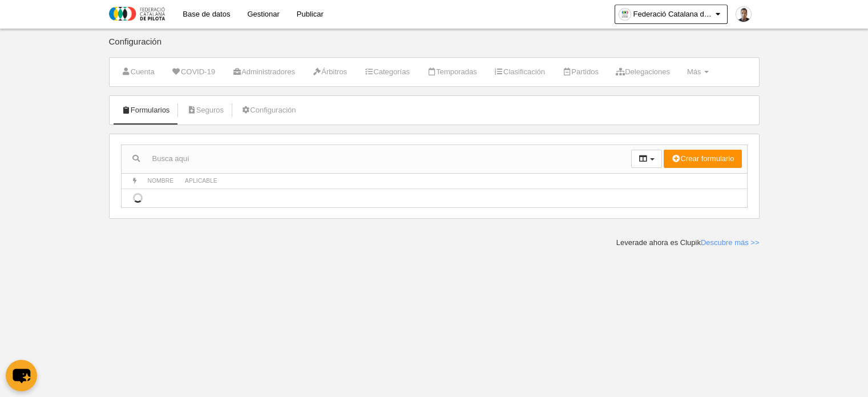 Image resolution: width=868 pixels, height=397 pixels. What do you see at coordinates (671, 14) in the screenshot?
I see `a: Federació Catalana de Pilota` at bounding box center [671, 14].